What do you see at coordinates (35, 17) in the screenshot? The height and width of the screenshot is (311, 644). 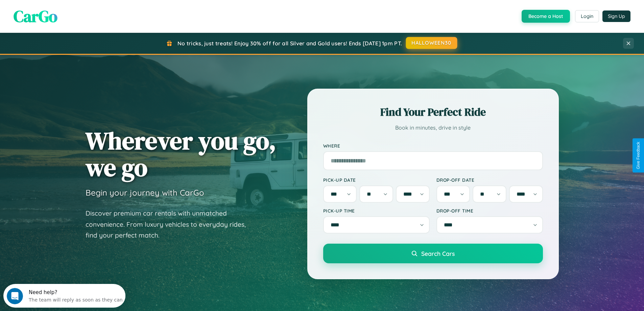 I see `span: CarGo` at bounding box center [35, 17].